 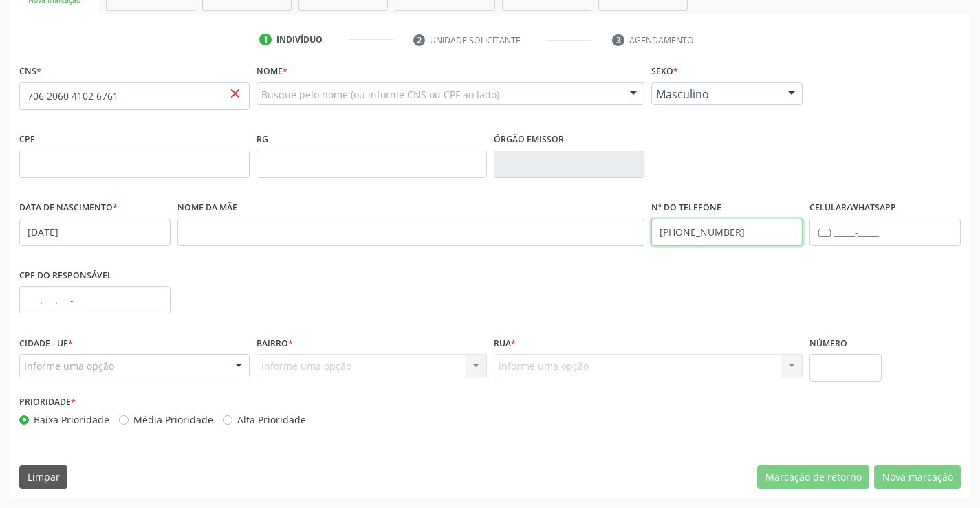 I want to click on label: Nº do Telefone, so click(x=686, y=207).